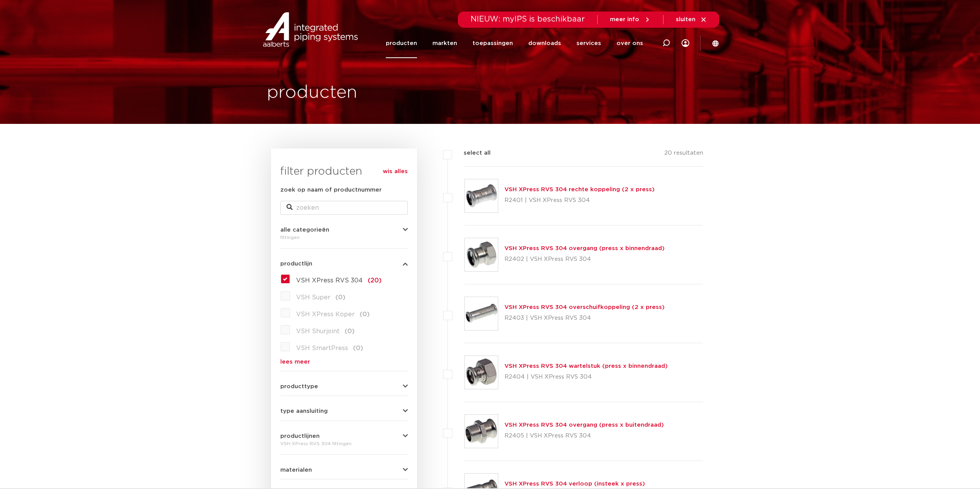 The image size is (980, 489). Describe the element at coordinates (313, 298) in the screenshot. I see `span: VSH Super` at that location.